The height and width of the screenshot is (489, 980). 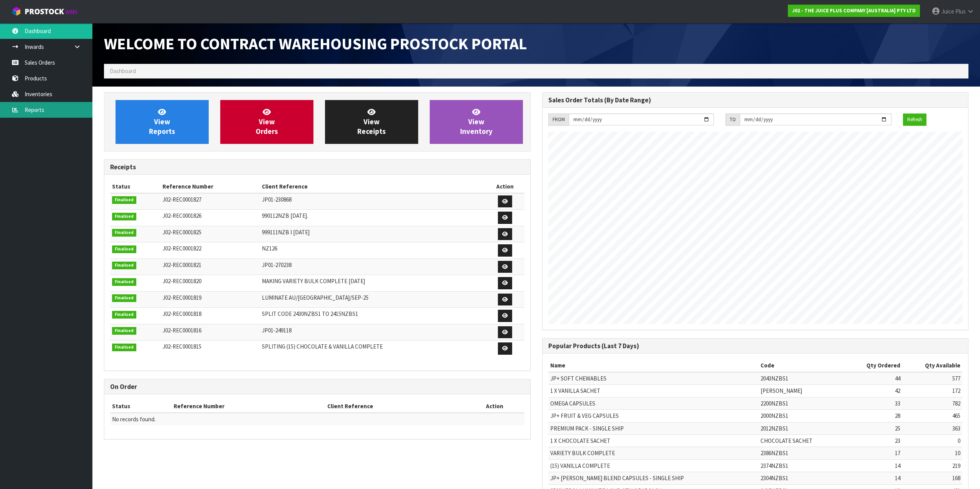 I want to click on small: WMS, so click(x=71, y=12).